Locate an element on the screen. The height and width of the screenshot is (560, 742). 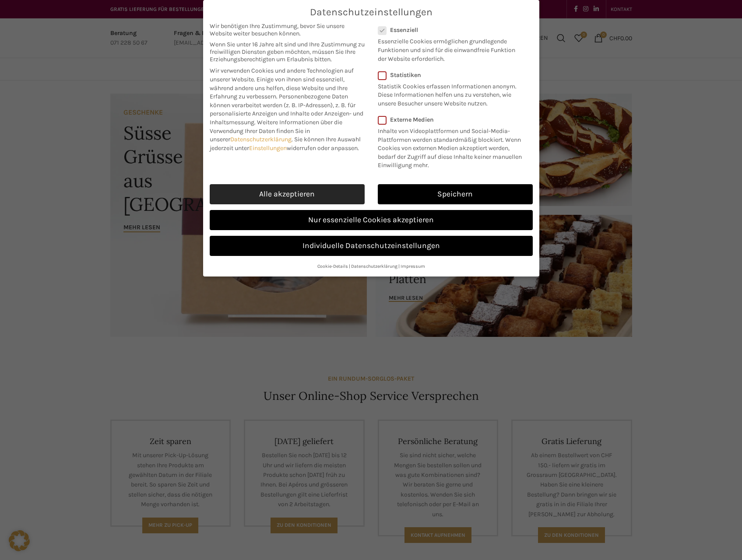
span: Wir benötigen Ihre Zustimmung, bevor Sie unsere Website weiter besuchen können. is located at coordinates (287, 30).